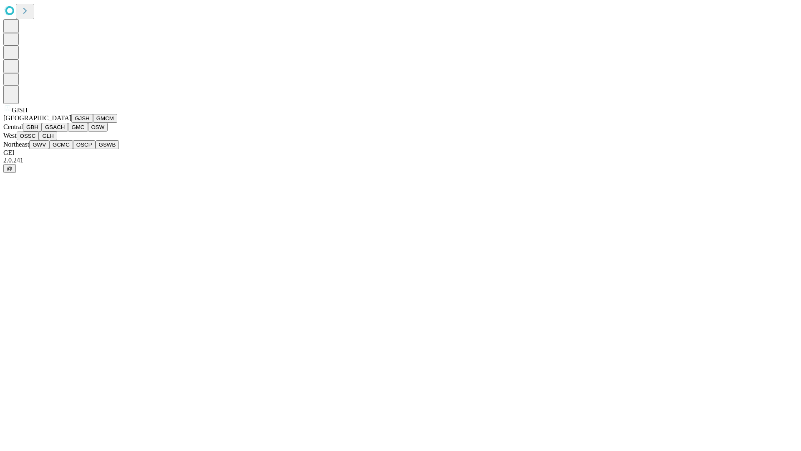 The width and height of the screenshot is (801, 451). I want to click on div: 2.0.241, so click(401, 160).